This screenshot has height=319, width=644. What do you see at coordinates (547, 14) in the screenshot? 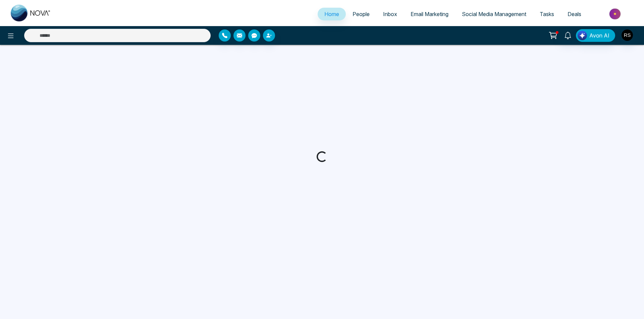
I see `a: Tasks` at bounding box center [547, 14].